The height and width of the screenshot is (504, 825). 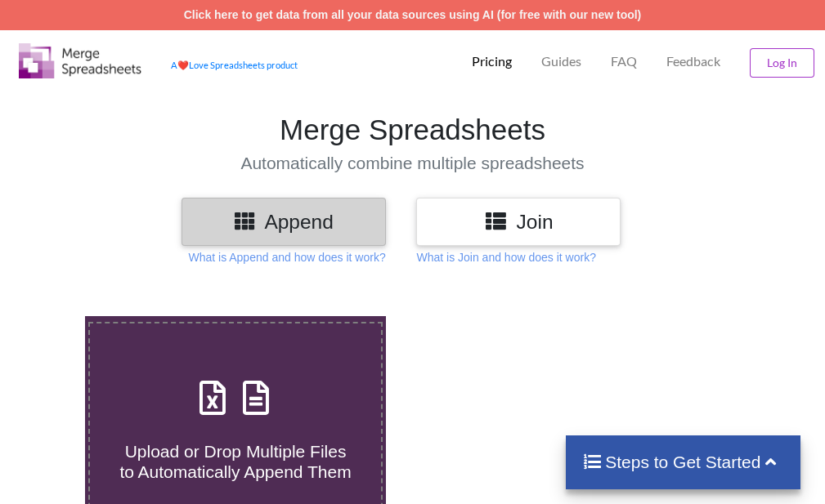 I want to click on span: Upload or Drop Multiple Files to Automatically Append Them, so click(x=235, y=462).